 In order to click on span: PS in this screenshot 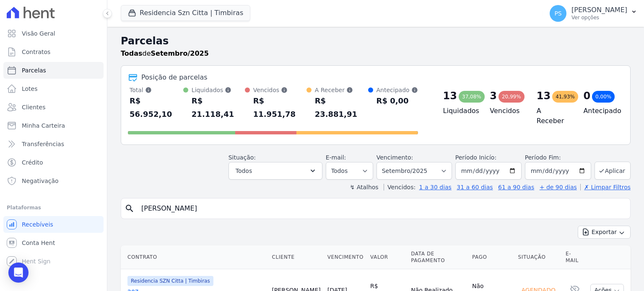, I will do `click(557, 13)`.